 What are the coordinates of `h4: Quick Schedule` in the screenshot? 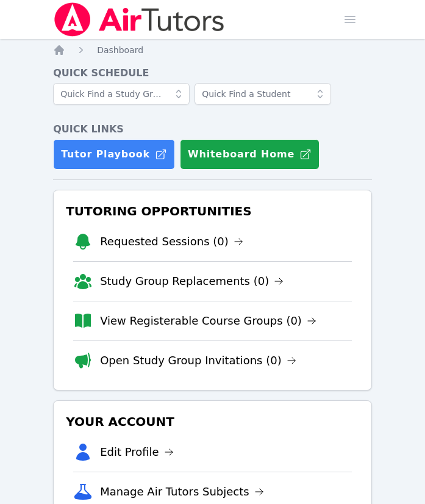 It's located at (212, 73).